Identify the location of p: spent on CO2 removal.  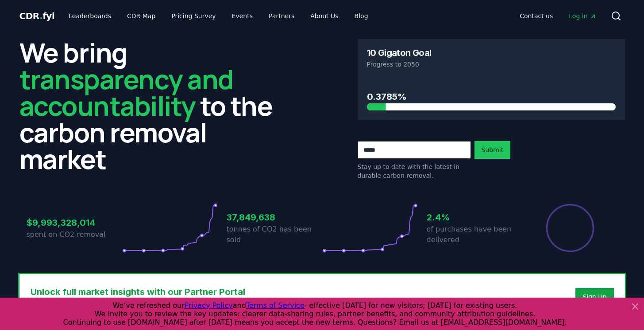
(74, 234).